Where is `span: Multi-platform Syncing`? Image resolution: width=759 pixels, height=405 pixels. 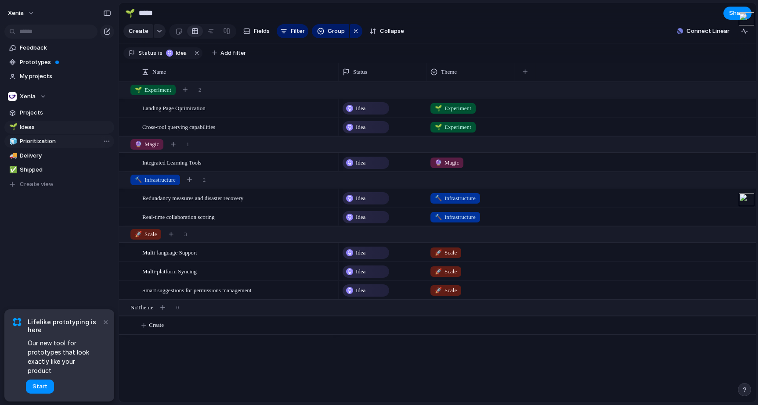
span: Multi-platform Syncing is located at coordinates (169, 271).